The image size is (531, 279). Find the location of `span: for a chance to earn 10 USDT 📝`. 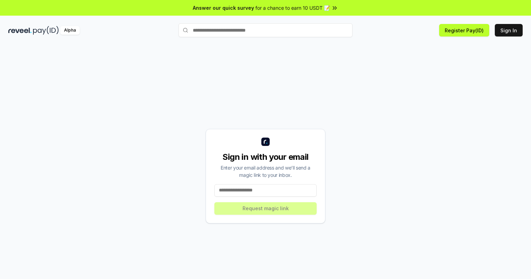

span: for a chance to earn 10 USDT 📝 is located at coordinates (292, 8).